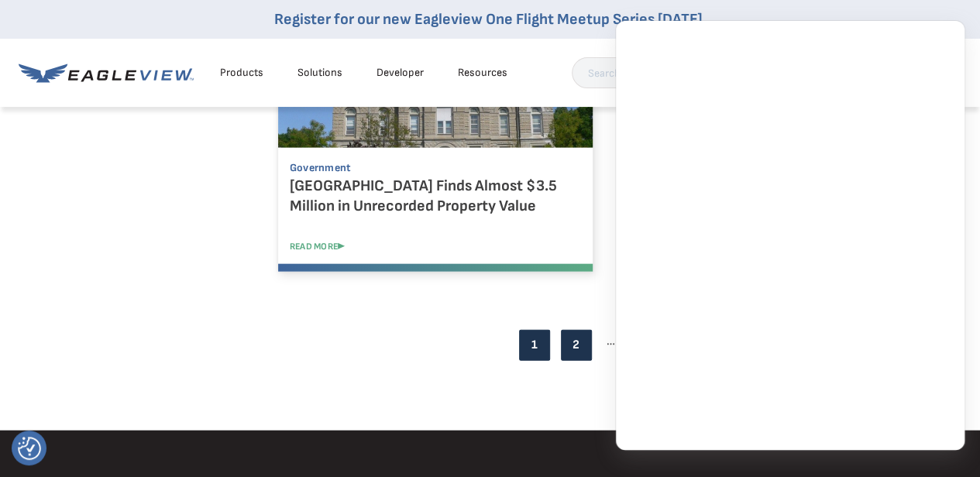 This screenshot has width=980, height=477. Describe the element at coordinates (677, 73) in the screenshot. I see `input: Search` at that location.